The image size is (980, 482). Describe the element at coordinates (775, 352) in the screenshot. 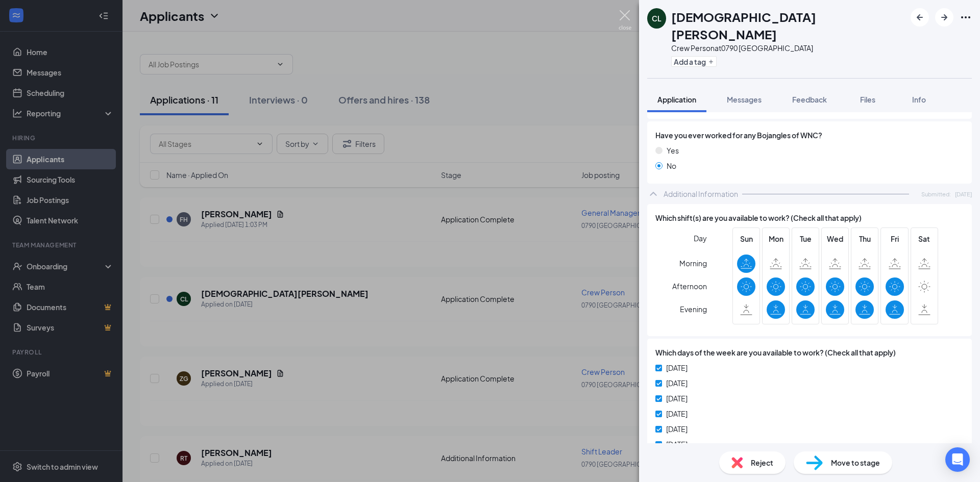

I see `span: Which days of the week are you available to work? (Check all that apply)` at that location.